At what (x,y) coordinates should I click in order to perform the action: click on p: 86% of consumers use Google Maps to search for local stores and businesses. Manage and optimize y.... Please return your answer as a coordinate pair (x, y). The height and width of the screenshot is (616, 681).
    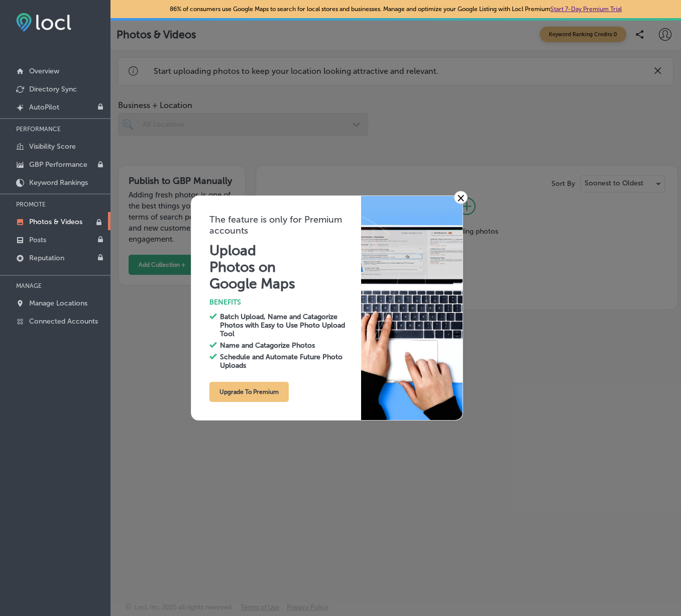
    Looking at the image, I should click on (396, 9).